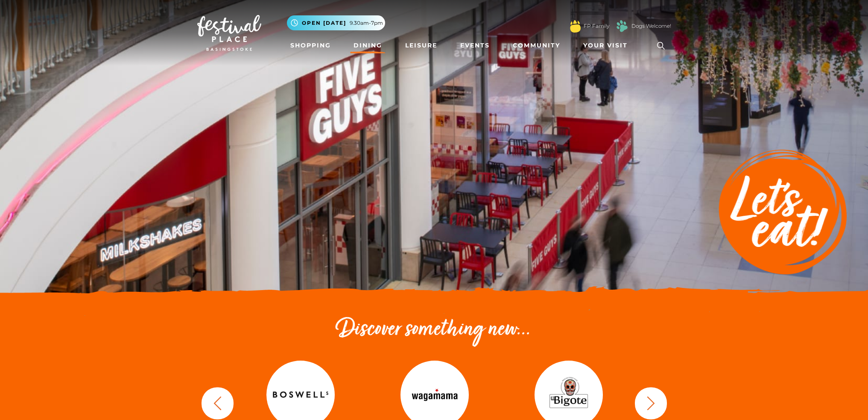  Describe the element at coordinates (229, 33) in the screenshot. I see `img: Festival Place Logo` at that location.